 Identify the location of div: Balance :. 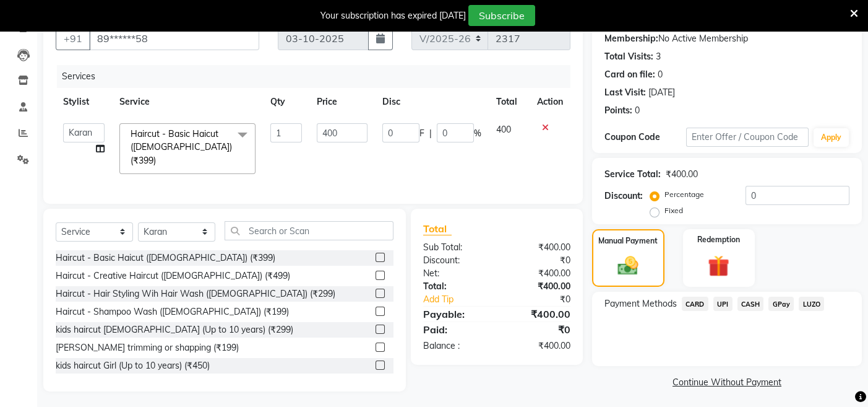
(455, 346).